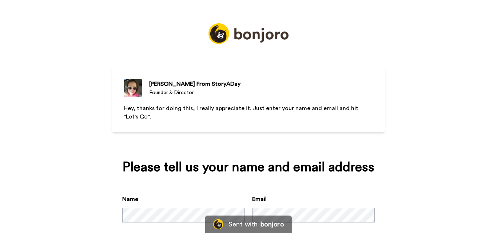  I want to click on img: https://static.bonjoro.com/2dcaf8f79b651cf0f6105d5275013f86ae9c95a8/assets/images/logos/logo_full..., so click(248, 33).